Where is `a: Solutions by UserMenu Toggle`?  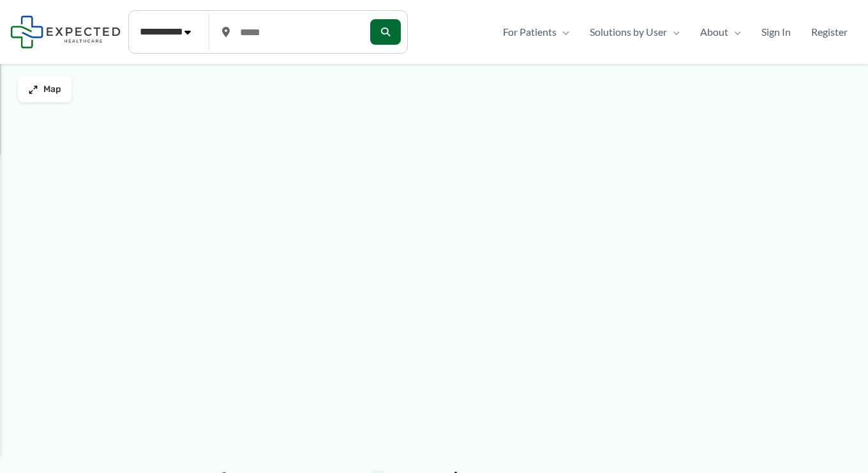
a: Solutions by UserMenu Toggle is located at coordinates (635, 32).